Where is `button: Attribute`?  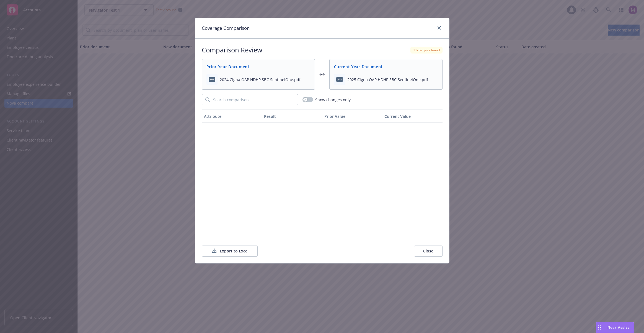 button: Attribute is located at coordinates (232, 117).